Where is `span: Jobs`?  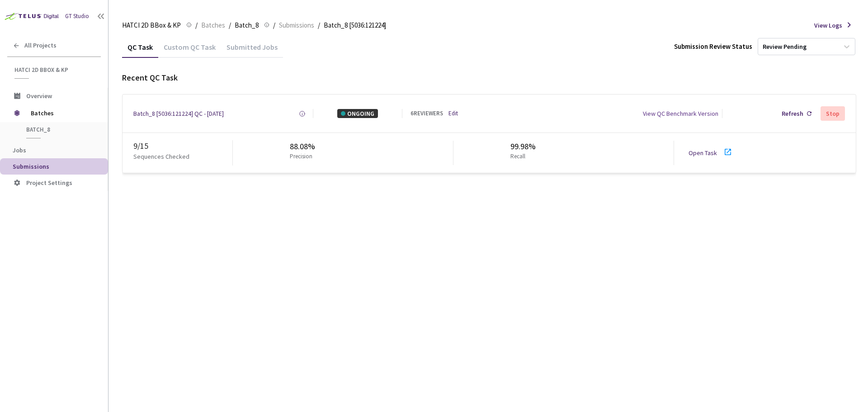 span: Jobs is located at coordinates (20, 150).